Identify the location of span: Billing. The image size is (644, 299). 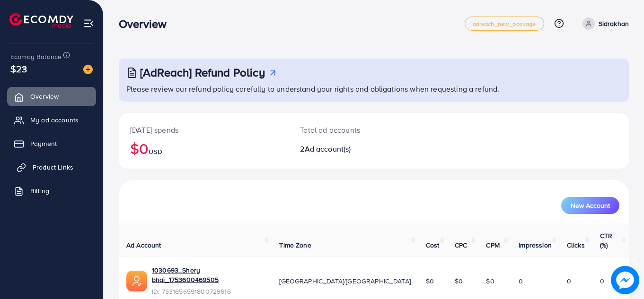
(40, 191).